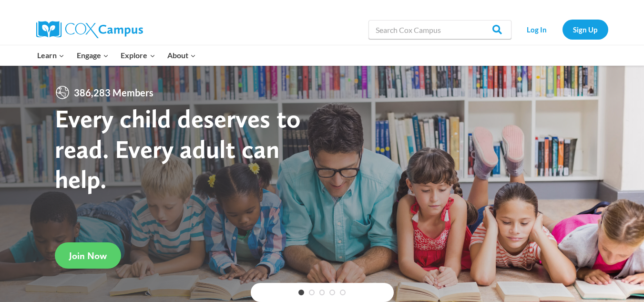 The image size is (644, 302). I want to click on a: 2, so click(312, 293).